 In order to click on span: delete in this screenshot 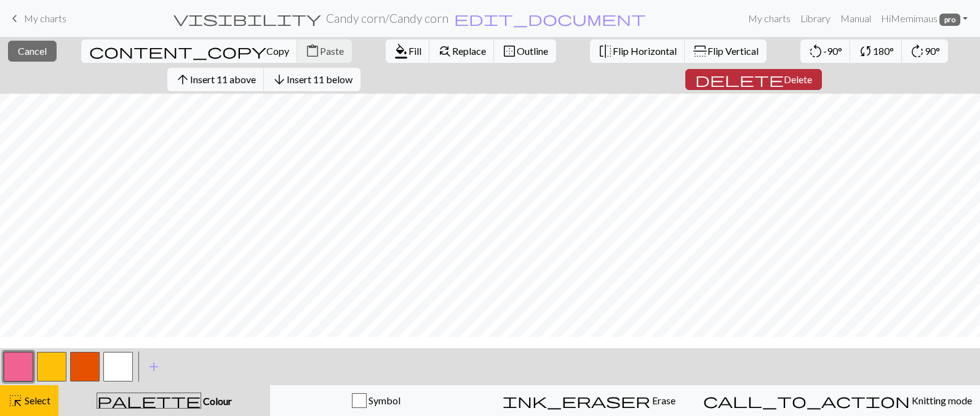, I will do `click(740, 79)`.